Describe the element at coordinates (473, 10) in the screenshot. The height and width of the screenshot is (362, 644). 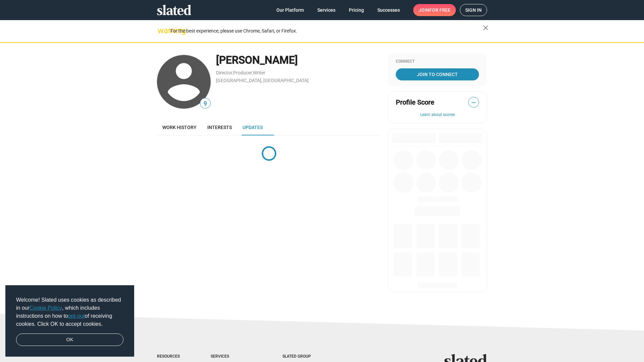
I see `span: Sign in` at that location.